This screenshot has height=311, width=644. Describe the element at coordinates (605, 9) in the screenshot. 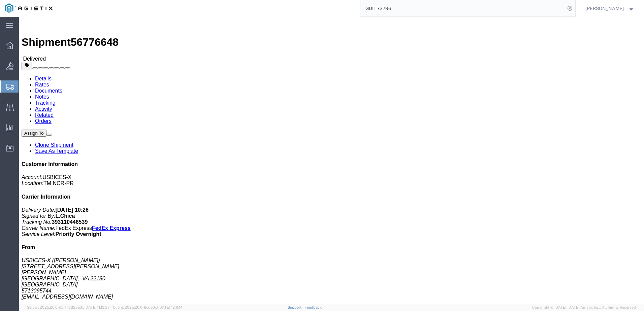

I see `span: Dylan Jewell` at that location.